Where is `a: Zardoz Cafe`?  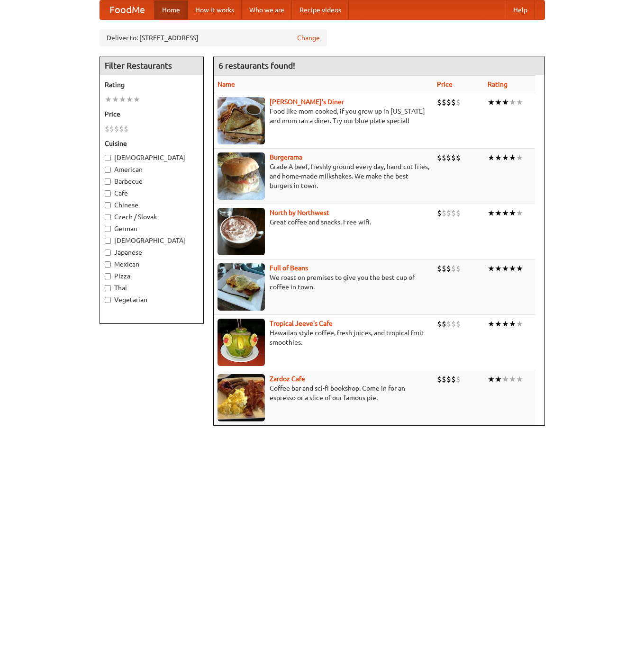 a: Zardoz Cafe is located at coordinates (287, 379).